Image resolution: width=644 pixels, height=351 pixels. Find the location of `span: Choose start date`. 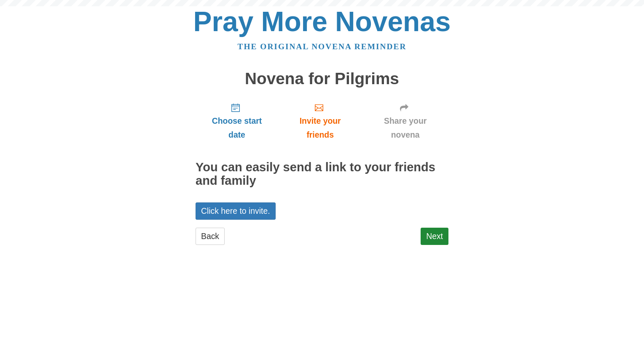

span: Choose start date is located at coordinates (237, 128).